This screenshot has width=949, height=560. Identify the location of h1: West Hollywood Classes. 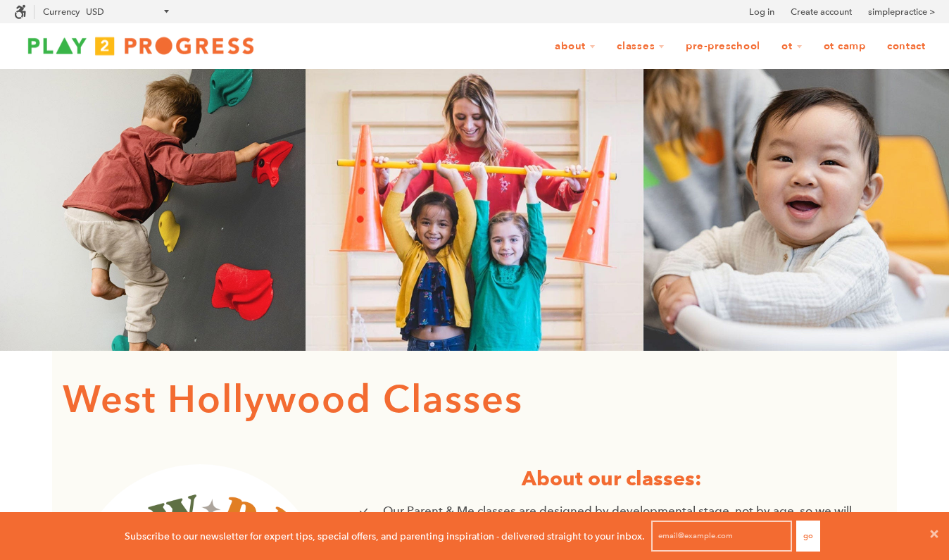
(474, 400).